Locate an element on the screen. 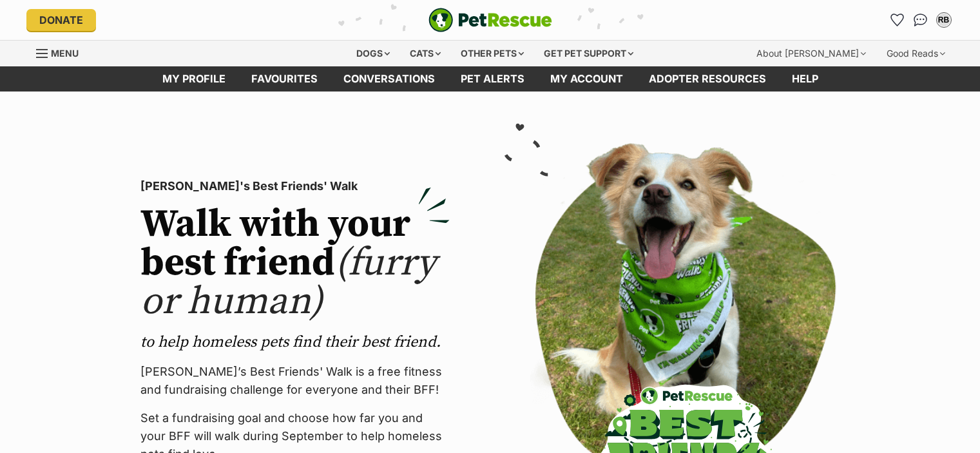 The width and height of the screenshot is (980, 453). div: RB is located at coordinates (943, 20).